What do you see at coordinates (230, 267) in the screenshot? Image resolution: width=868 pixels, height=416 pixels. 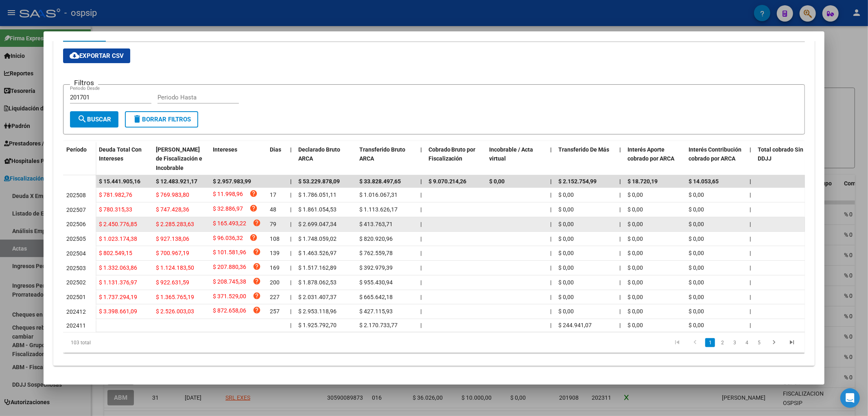 I see `span: $ 207.880,36` at bounding box center [230, 267].